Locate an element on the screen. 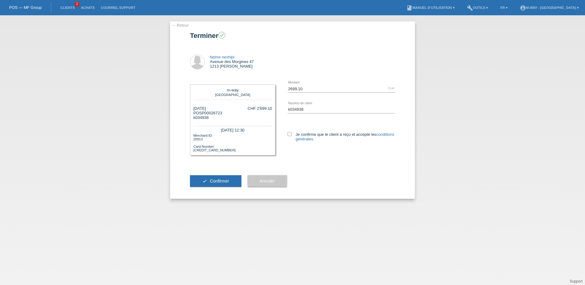  span: Confirmer is located at coordinates (219, 181).